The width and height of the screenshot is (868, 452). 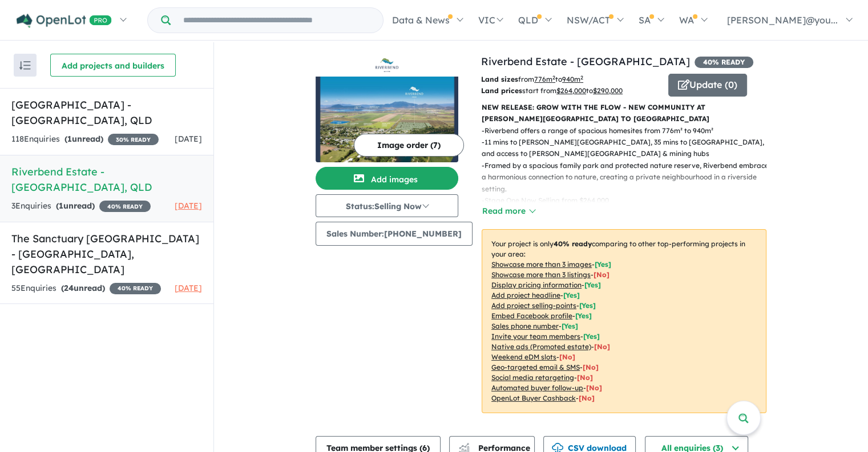 I want to click on u: $ 290,000, so click(x=608, y=90).